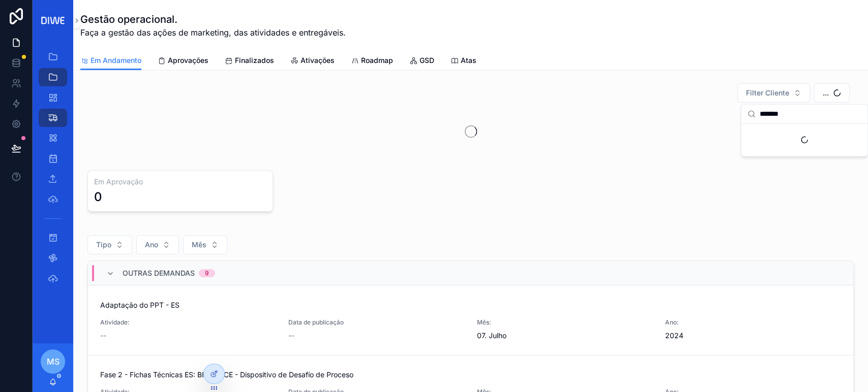  I want to click on a: Ativações, so click(312, 61).